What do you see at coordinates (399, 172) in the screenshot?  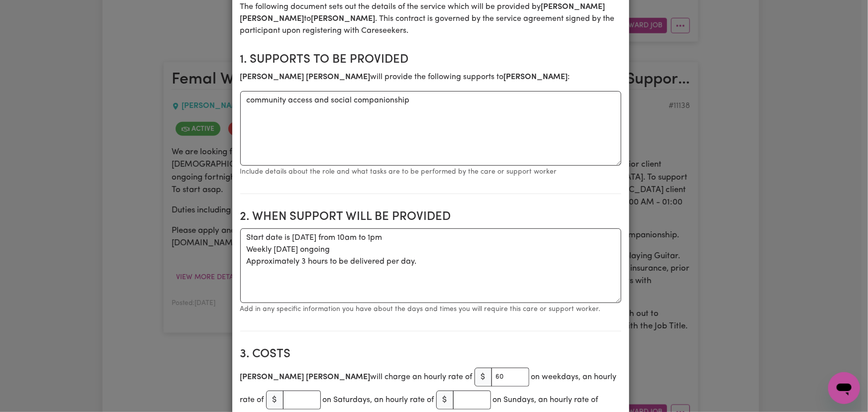 I see `small: Include details about the role and what tasks are to be performed by the care or support worker` at bounding box center [399, 172].